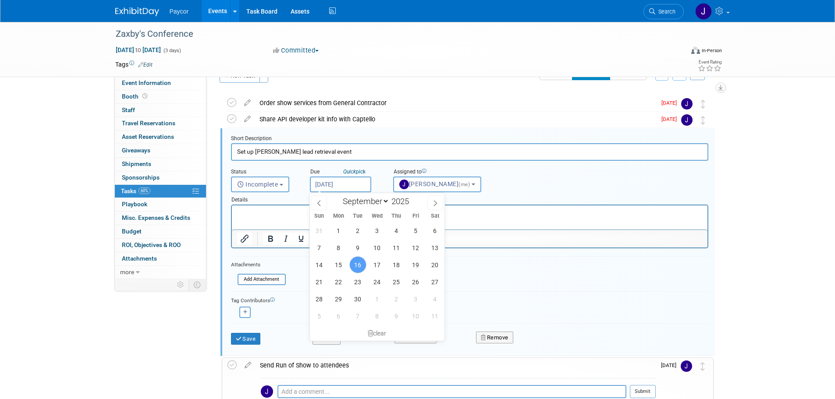 The image size is (835, 399). Describe the element at coordinates (677, 52) in the screenshot. I see `div: Event Format` at that location.